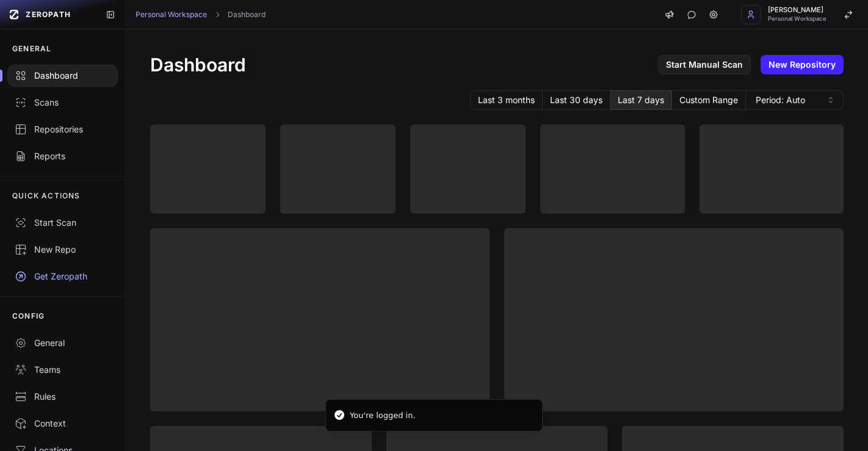 This screenshot has height=451, width=868. What do you see at coordinates (641, 100) in the screenshot?
I see `button: Last 7 days` at bounding box center [641, 100].